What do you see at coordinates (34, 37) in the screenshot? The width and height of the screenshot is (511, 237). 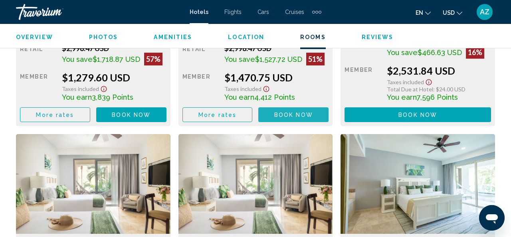 I see `button: Overview` at bounding box center [34, 37].